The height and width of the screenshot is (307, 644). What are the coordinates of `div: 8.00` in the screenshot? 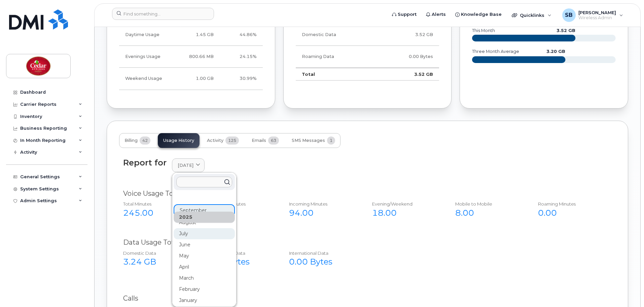 It's located at (489, 213).